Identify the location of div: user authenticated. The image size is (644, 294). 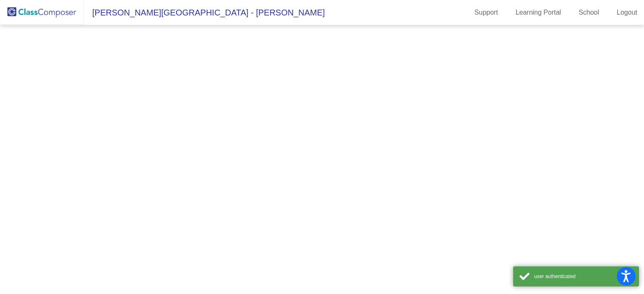
(583, 276).